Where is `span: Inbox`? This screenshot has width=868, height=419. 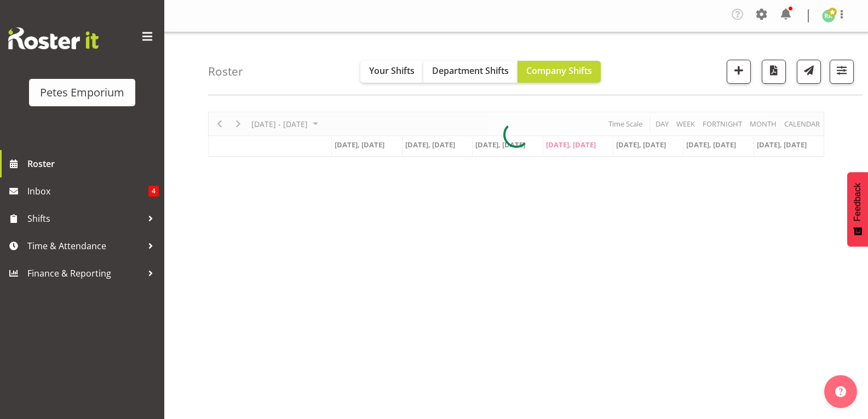 span: Inbox is located at coordinates (87, 191).